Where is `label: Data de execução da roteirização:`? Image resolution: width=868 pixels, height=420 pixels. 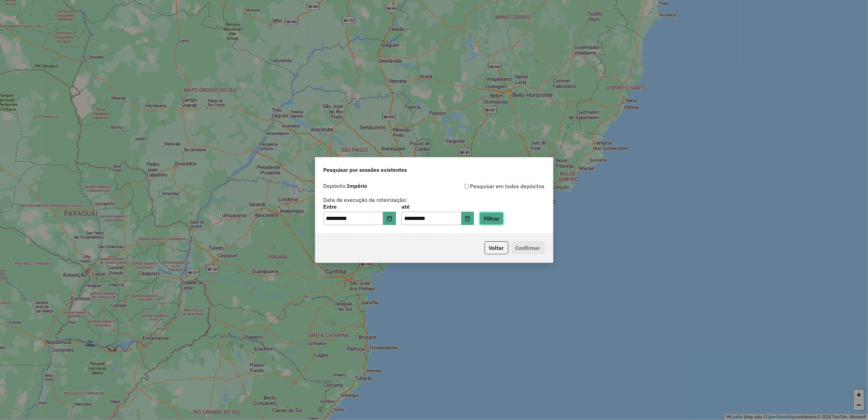 label: Data de execução da roteirização: is located at coordinates (365, 200).